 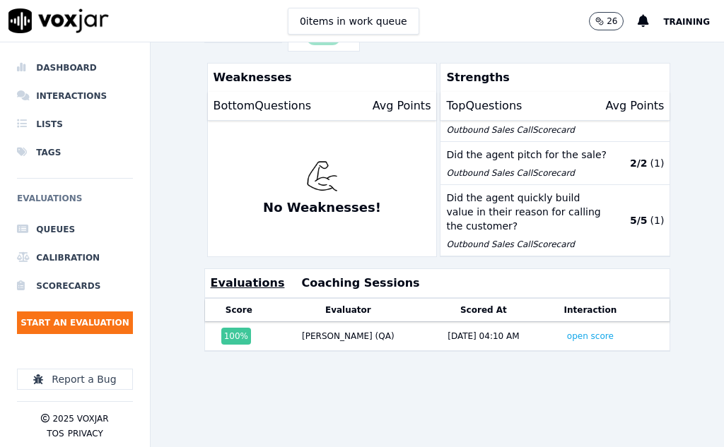 What do you see at coordinates (348, 310) in the screenshot?
I see `button: Evaluator` at bounding box center [348, 310].